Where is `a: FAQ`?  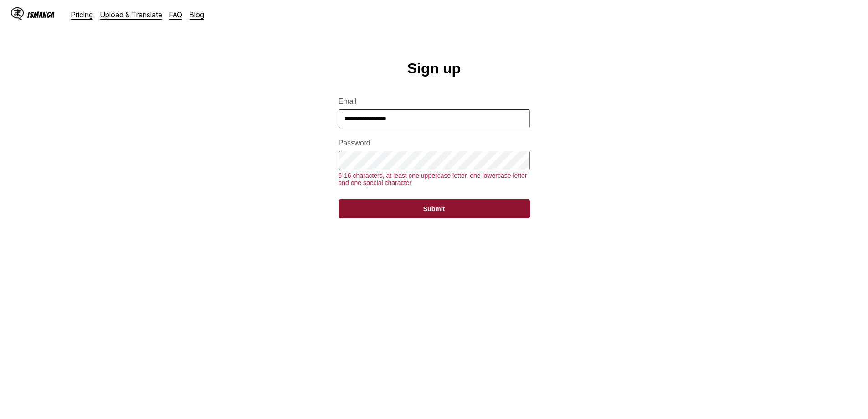
a: FAQ is located at coordinates (176, 15).